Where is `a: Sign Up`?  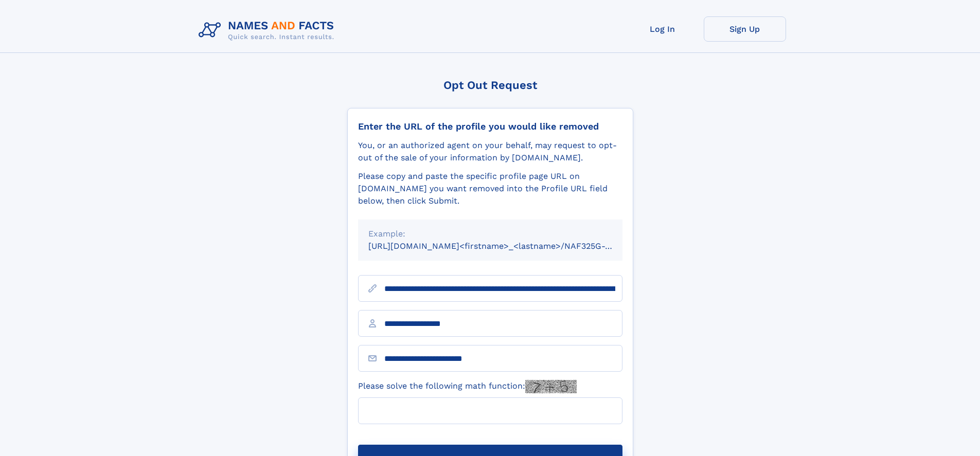 a: Sign Up is located at coordinates (745, 29).